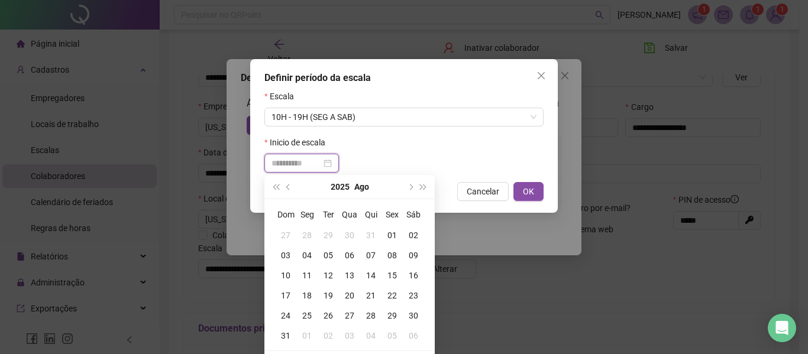 The image size is (808, 354). Describe the element at coordinates (307, 296) in the screenshot. I see `td: 2025-08-18` at that location.